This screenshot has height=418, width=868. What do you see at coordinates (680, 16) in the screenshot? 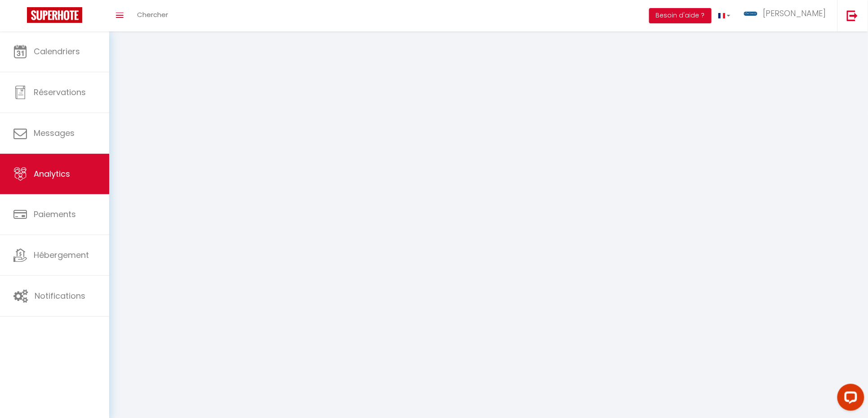
I see `button: Besoin d'aide ?` at bounding box center [680, 16].